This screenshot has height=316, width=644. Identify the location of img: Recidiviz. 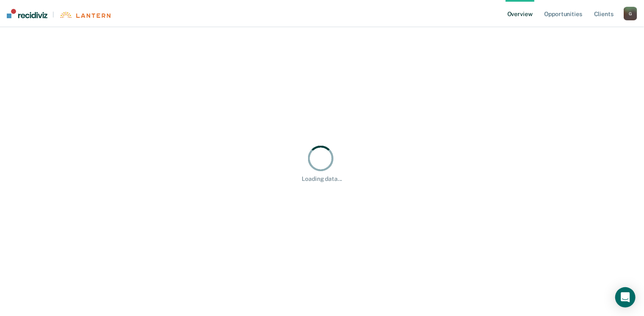
(27, 14).